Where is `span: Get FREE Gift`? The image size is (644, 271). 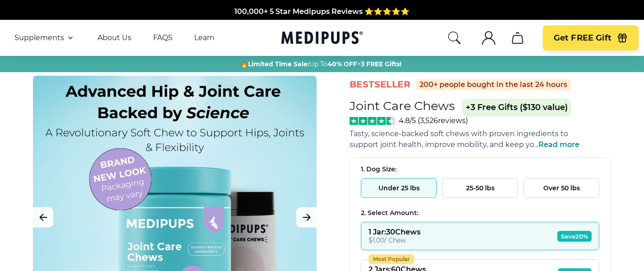
span: Get FREE Gift is located at coordinates (583, 38).